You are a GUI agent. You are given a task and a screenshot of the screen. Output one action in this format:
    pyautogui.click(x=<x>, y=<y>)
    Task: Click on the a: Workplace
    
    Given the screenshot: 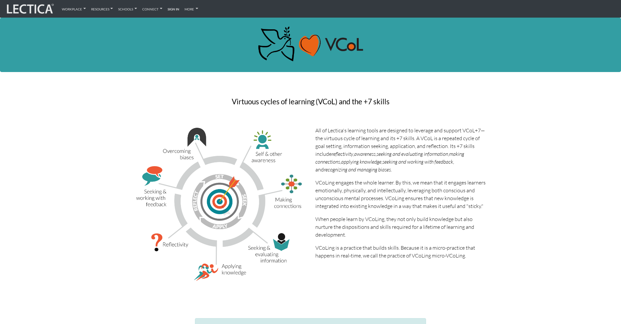 What is the action you would take?
    pyautogui.click(x=74, y=9)
    